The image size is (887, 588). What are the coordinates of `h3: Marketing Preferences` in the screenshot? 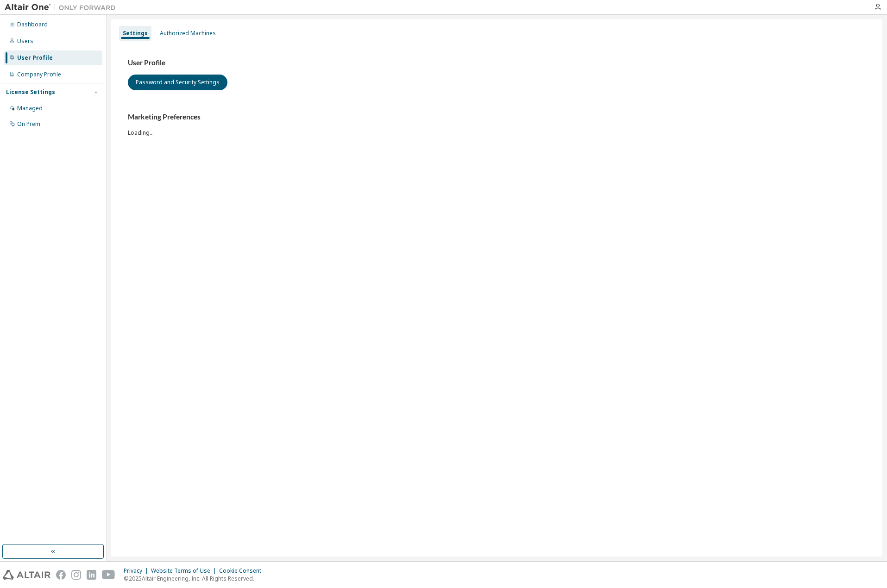 It's located at (497, 117).